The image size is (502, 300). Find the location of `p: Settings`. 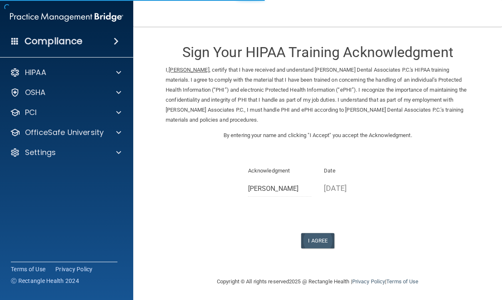

p: Settings is located at coordinates (40, 152).